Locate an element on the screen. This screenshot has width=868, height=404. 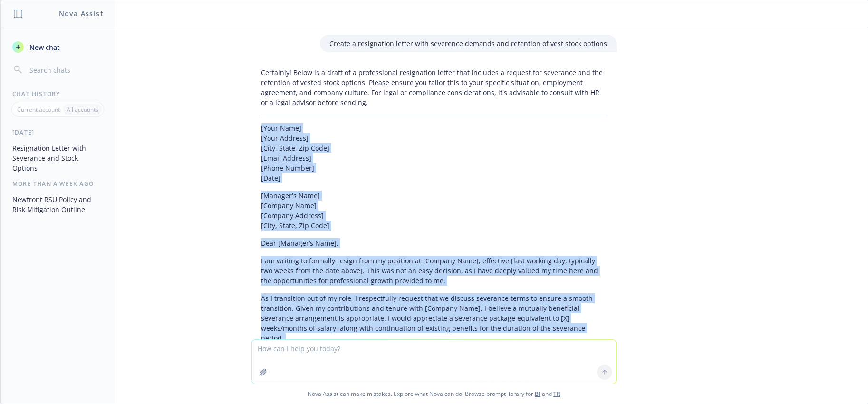
p: Create a resignation letter with severence demands and retention of vest stock options is located at coordinates (469, 44).